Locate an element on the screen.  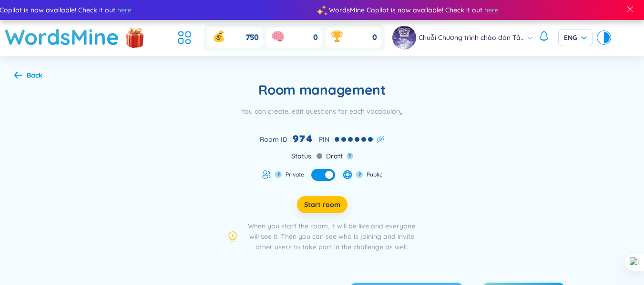
button: Start room is located at coordinates (322, 205).